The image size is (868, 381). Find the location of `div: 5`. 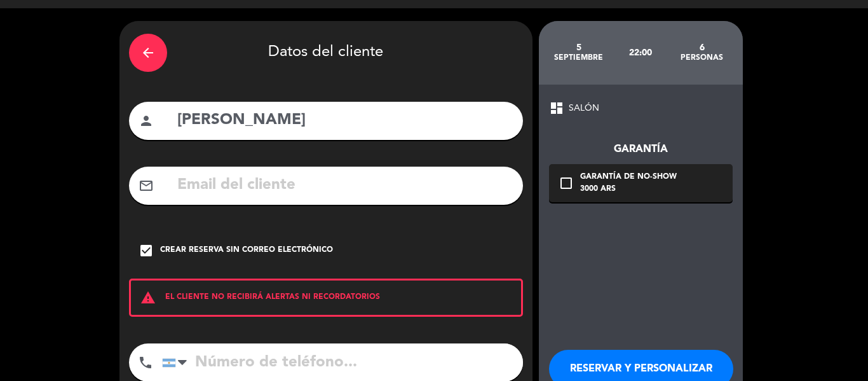

div: 5 is located at coordinates (579, 48).